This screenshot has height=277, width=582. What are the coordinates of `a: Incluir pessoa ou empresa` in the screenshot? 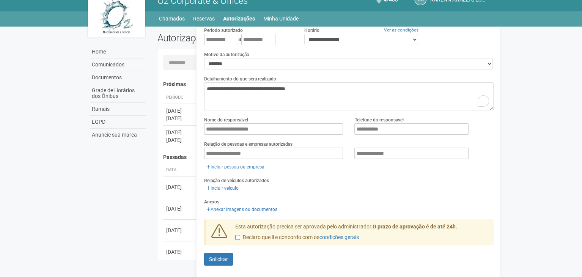 It's located at (235, 167).